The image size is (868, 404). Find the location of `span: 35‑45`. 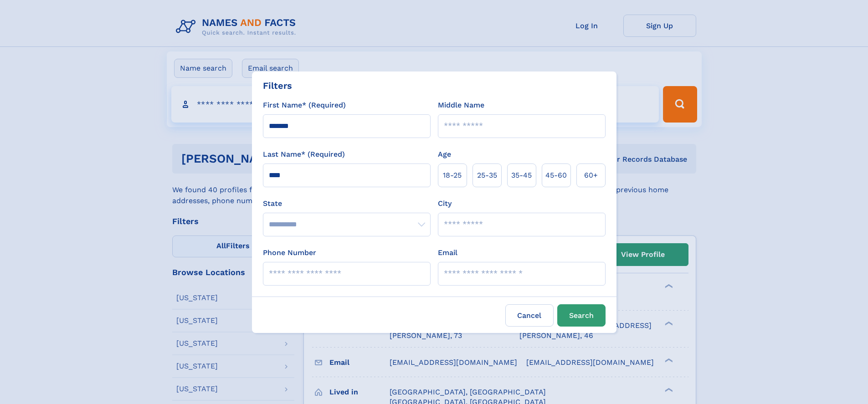

span: 35‑45 is located at coordinates (521, 176).